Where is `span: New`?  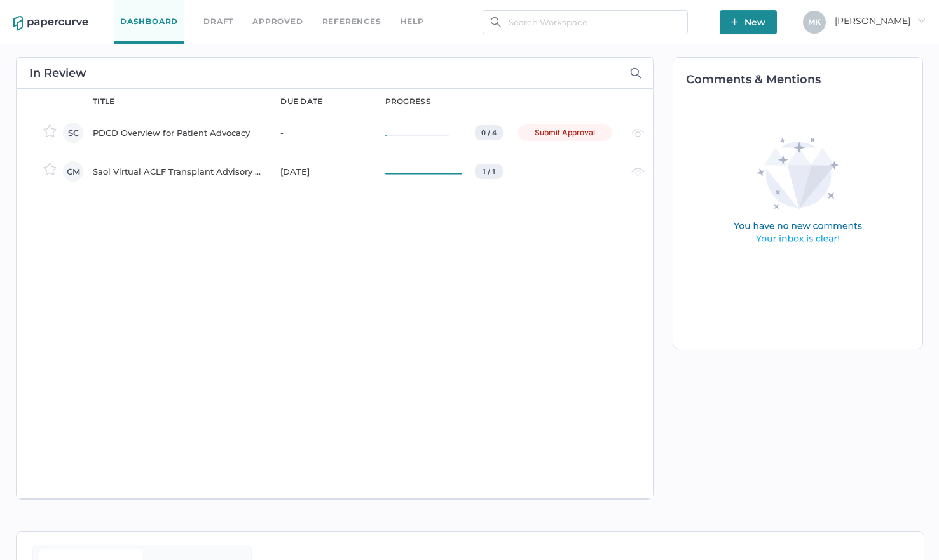 span: New is located at coordinates (748, 22).